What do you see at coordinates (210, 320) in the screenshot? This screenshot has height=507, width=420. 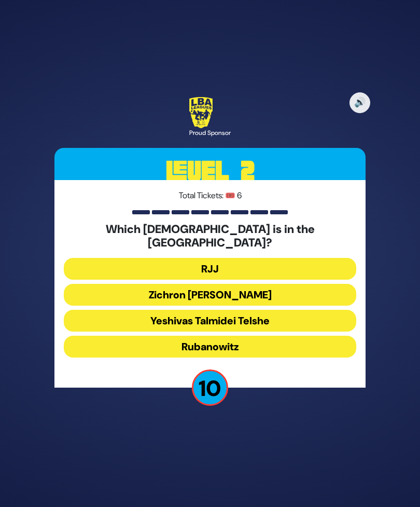 I see `button: Yeshivas Talmidei Telshe` at bounding box center [210, 320].